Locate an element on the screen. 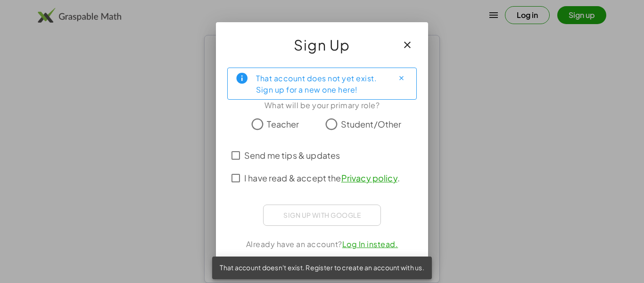 The width and height of the screenshot is (644, 283). a: Log In instead. is located at coordinates (370, 243).